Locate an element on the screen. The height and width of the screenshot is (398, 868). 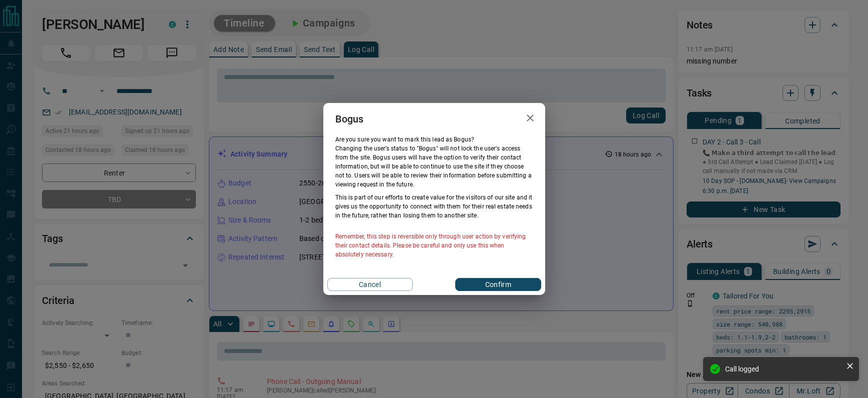
p: Remember, this step is reversible only through user action by verifying their contact details. Pl... is located at coordinates (434, 246).